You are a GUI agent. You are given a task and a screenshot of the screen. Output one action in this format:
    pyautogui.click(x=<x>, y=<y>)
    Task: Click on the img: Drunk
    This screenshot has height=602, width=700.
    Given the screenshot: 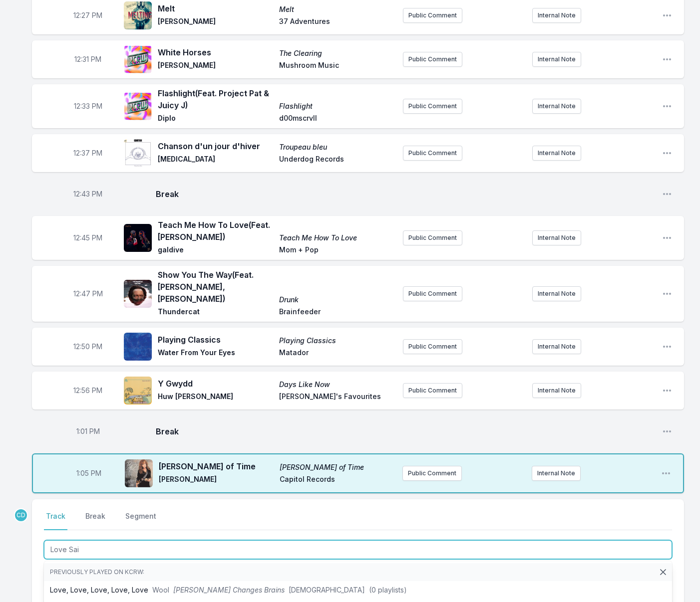 What is the action you would take?
    pyautogui.click(x=138, y=293)
    